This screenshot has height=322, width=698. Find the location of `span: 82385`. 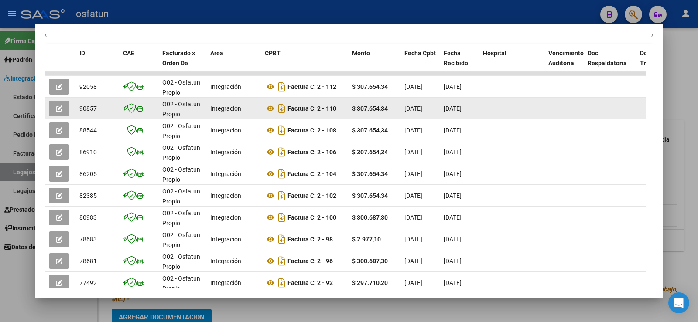

span: 82385 is located at coordinates (88, 196).